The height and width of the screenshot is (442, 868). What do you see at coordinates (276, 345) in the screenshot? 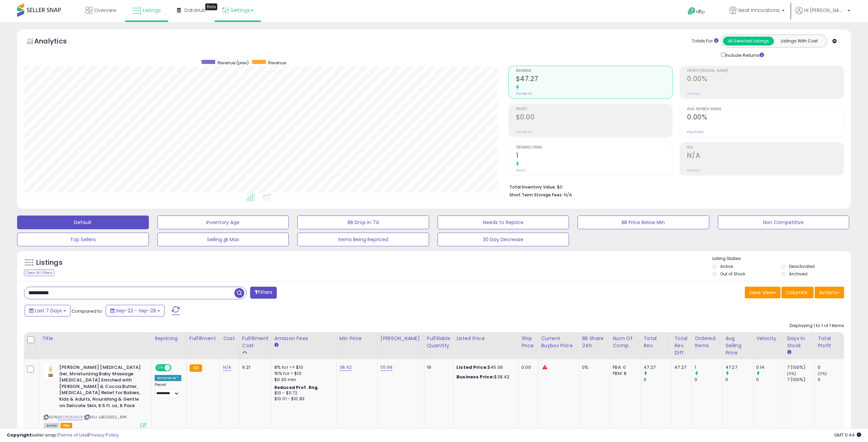
I see `small: Amazon Fees.` at bounding box center [276, 345].